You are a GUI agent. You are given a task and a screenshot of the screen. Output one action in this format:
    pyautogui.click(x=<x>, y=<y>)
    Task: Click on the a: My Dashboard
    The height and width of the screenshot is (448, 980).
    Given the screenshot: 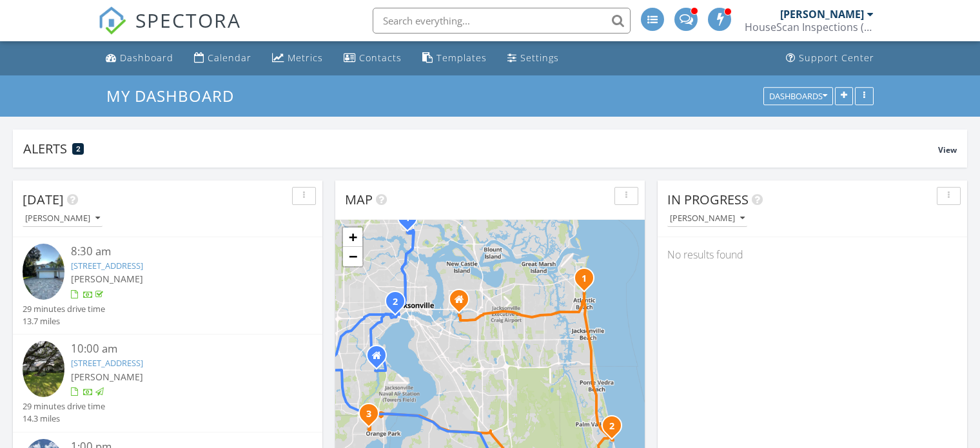 What is the action you would take?
    pyautogui.click(x=176, y=96)
    